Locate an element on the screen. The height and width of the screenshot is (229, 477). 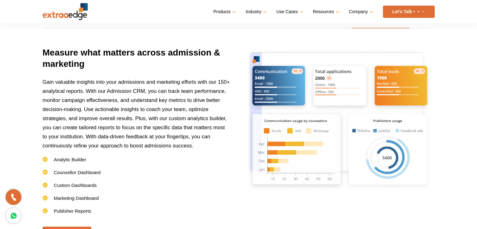
span: Marketing Dashboard is located at coordinates (76, 198).